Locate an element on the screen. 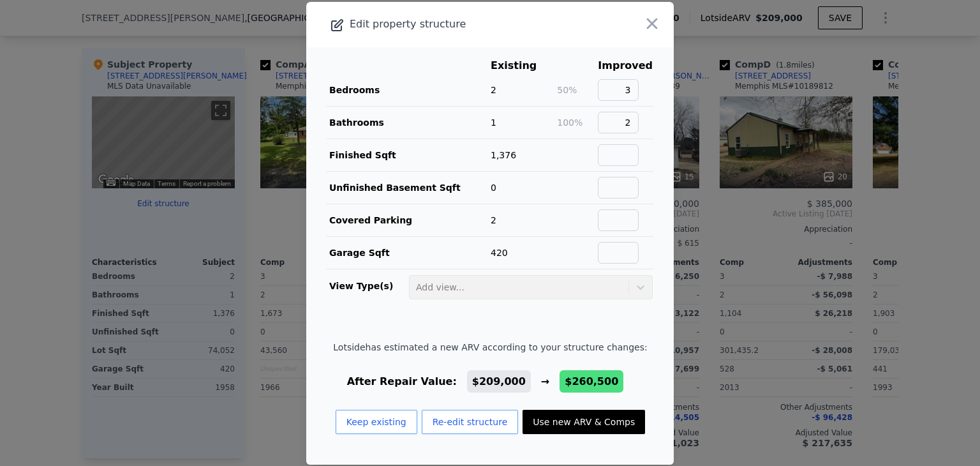 The width and height of the screenshot is (980, 466). span: 1,376 is located at coordinates (503, 155).